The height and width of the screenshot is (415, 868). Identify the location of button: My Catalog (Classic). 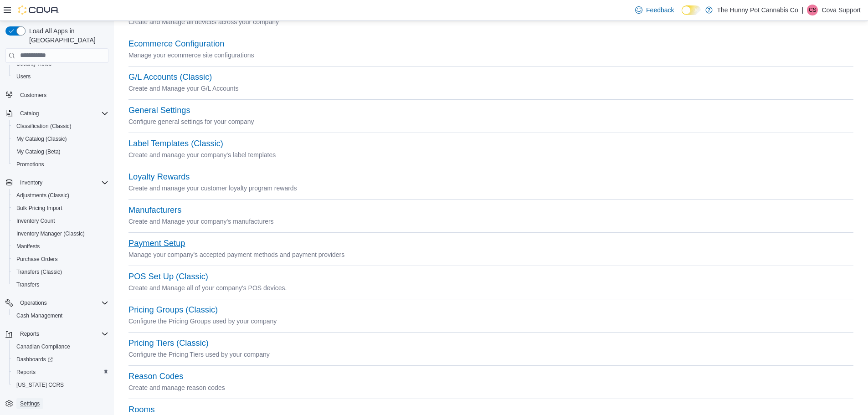
(60, 139).